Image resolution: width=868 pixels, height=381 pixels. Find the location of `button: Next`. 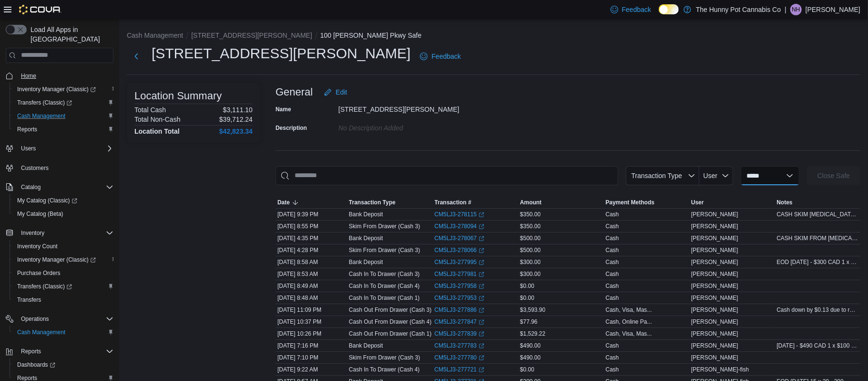

button: Next is located at coordinates (136, 56).